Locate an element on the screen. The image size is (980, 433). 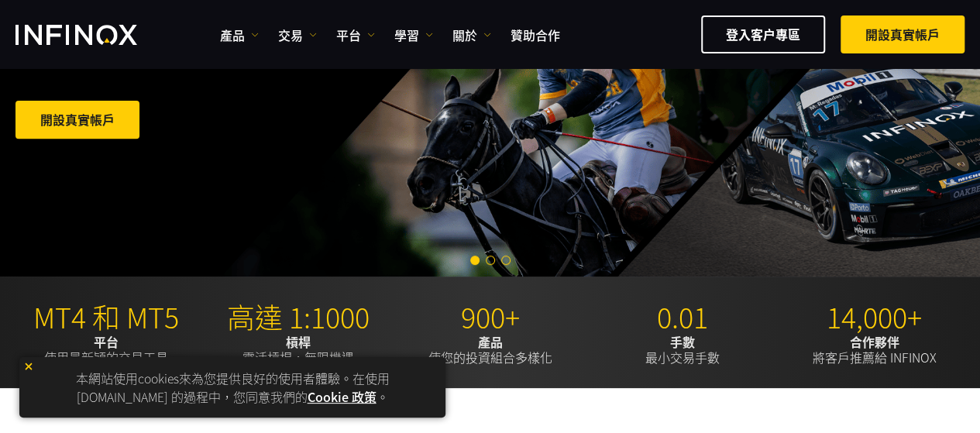
a: INFINOX Logo is located at coordinates (94, 35).